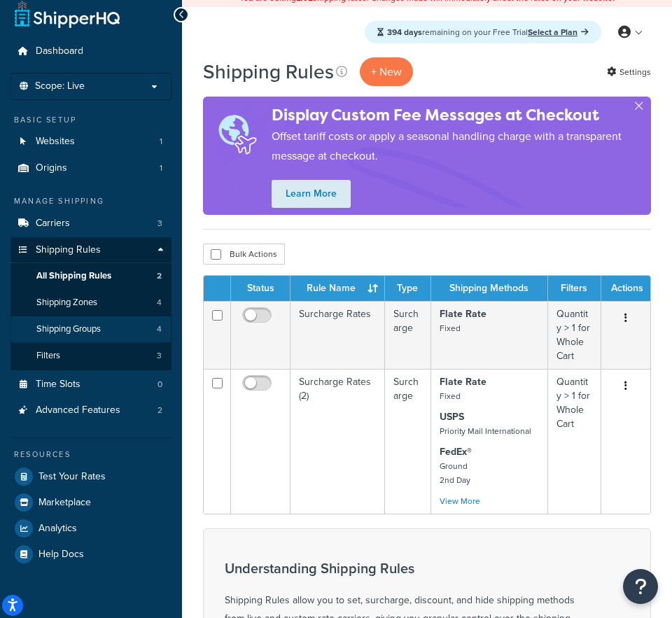  Describe the element at coordinates (337, 289) in the screenshot. I see `th: Rule Name : activate to sort column ascending` at that location.